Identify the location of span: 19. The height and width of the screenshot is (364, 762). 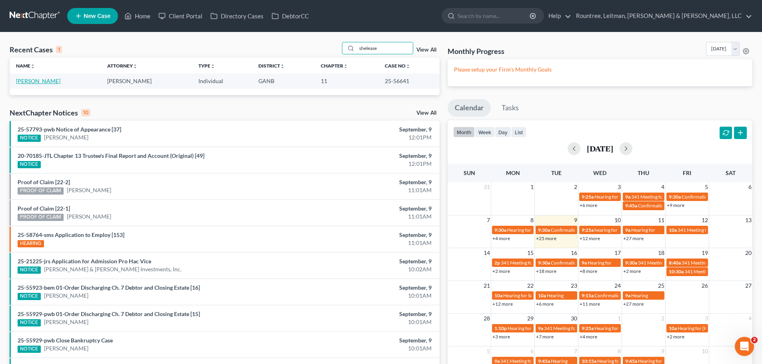
(705, 253).